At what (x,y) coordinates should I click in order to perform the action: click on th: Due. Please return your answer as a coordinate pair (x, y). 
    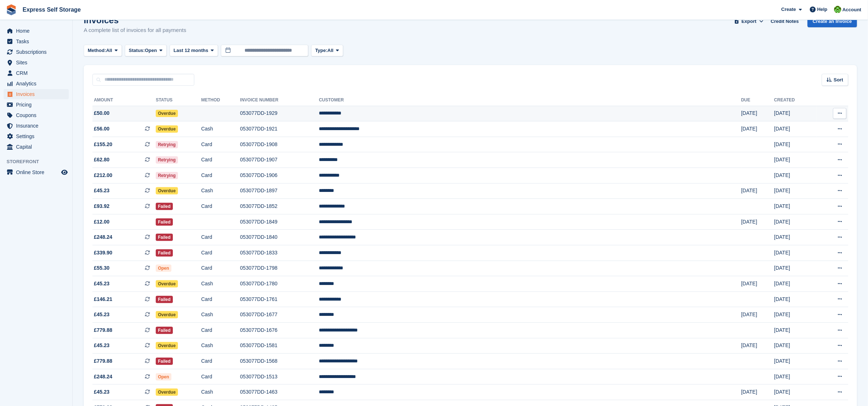
    Looking at the image, I should click on (758, 100).